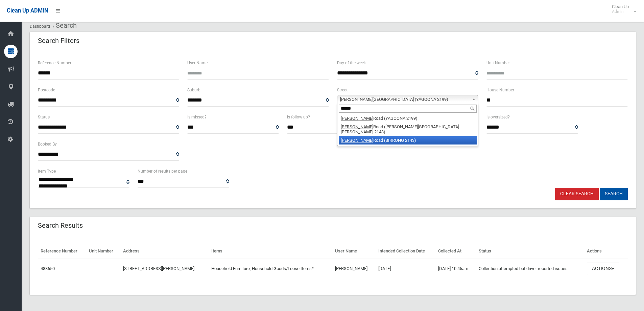  I want to click on th: Actions, so click(606, 251).